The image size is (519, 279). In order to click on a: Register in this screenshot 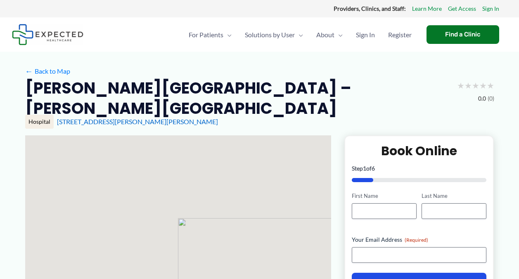, I will do `click(400, 35)`.